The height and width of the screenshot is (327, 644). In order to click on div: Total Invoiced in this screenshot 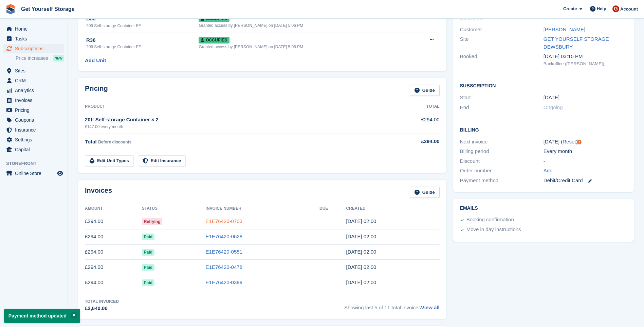, I will do `click(102, 302)`.